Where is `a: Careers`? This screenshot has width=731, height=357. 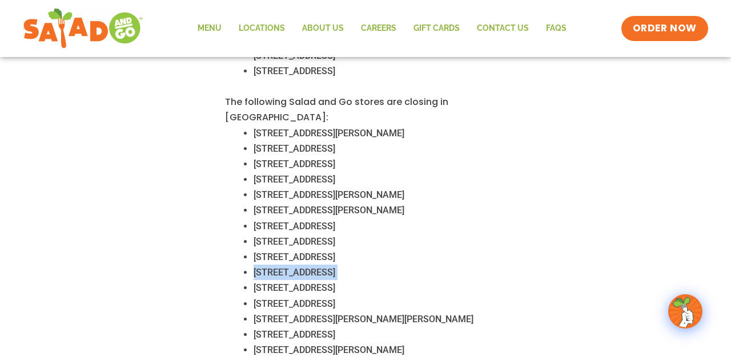
a: Careers is located at coordinates (379, 29).